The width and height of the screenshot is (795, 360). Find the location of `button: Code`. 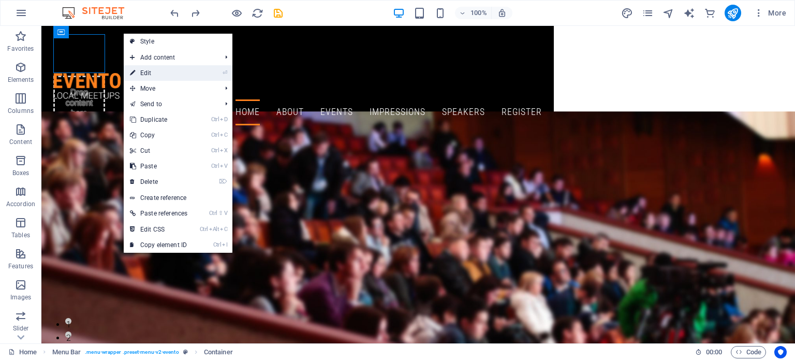

button: Code is located at coordinates (749, 352).